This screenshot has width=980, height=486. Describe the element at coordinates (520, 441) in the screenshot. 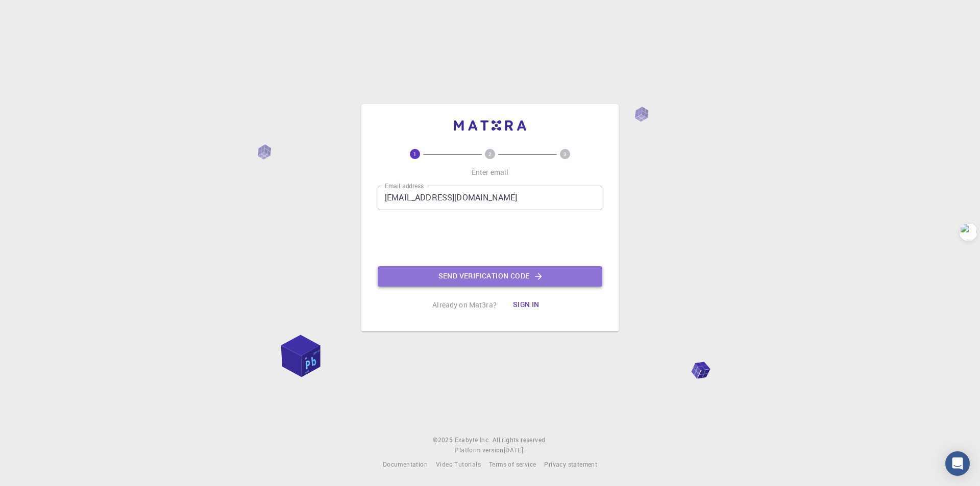

I see `span: All rights reserved.` at that location.